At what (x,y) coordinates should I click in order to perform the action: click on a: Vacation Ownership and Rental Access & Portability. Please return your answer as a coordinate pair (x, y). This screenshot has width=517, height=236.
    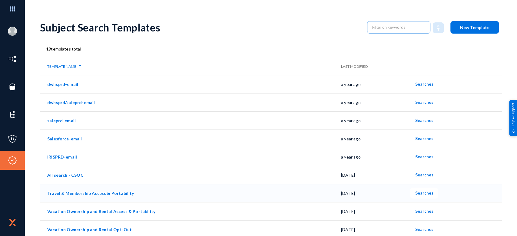
    Looking at the image, I should click on (101, 211).